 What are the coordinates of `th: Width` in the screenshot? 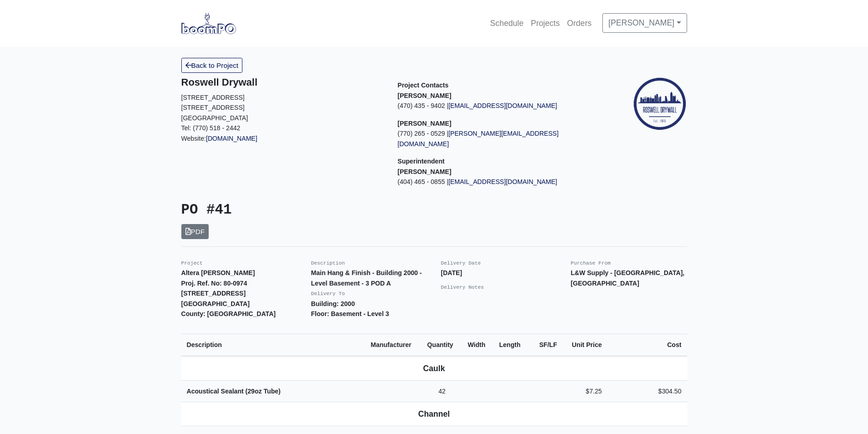 It's located at (477, 345).